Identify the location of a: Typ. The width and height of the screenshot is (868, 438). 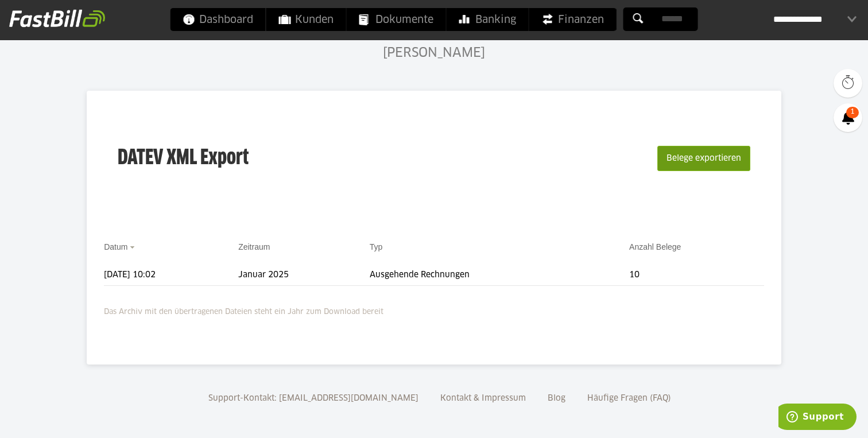
(376, 247).